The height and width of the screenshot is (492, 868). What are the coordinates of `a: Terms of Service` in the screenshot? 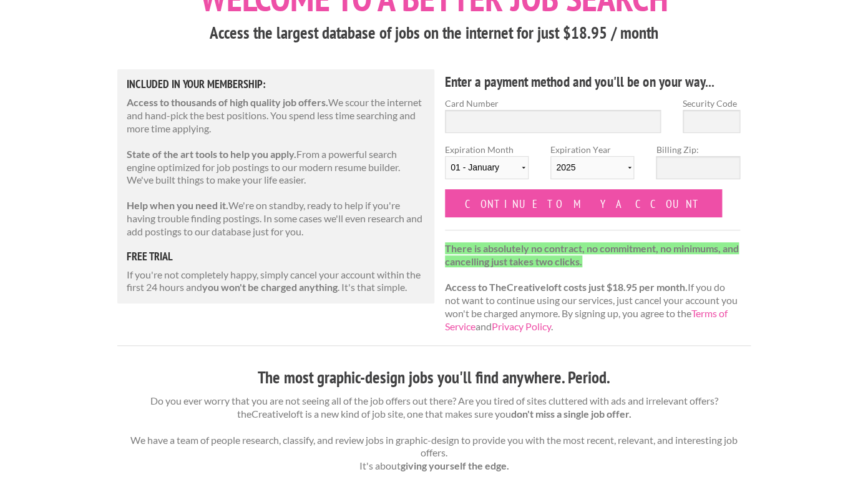 It's located at (586, 320).